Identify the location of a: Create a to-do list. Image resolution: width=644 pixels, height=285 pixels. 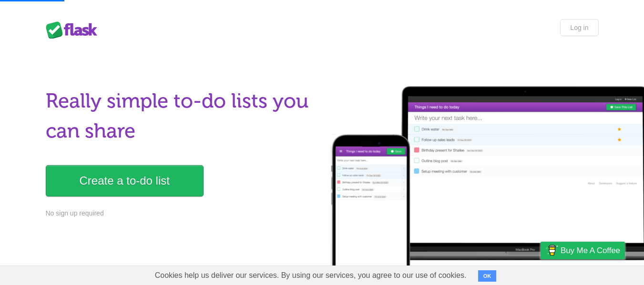
(125, 181).